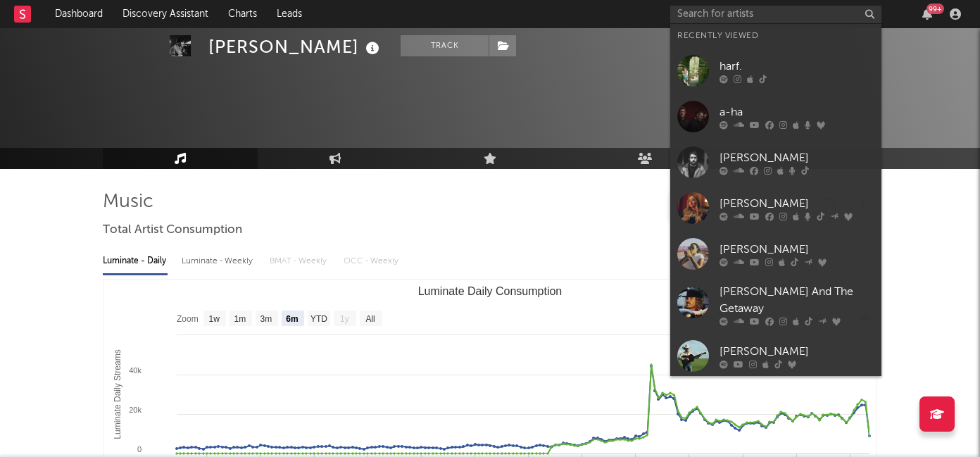 The height and width of the screenshot is (457, 980). I want to click on text: YTD, so click(319, 319).